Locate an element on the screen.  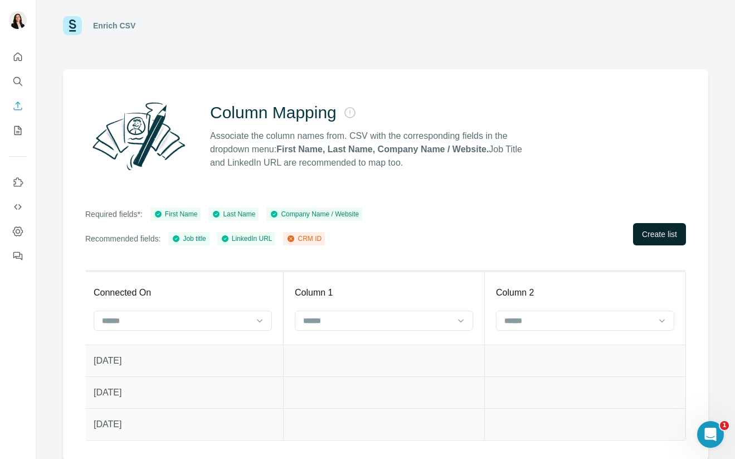
p: Required fields*: is located at coordinates (114, 214).